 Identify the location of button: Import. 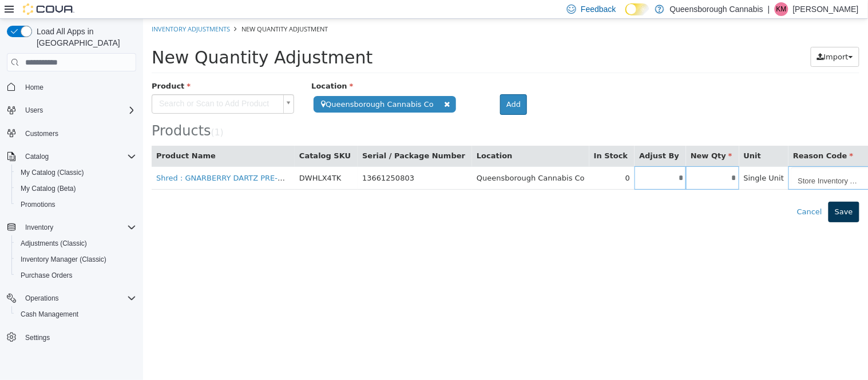
(692, 39).